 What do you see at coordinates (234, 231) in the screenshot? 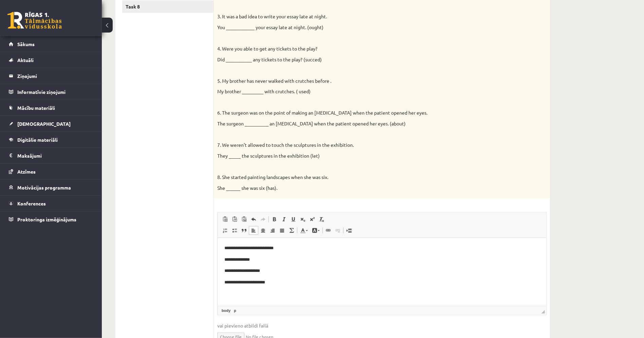
I see `a: Insert/Remove Bulleted List` at bounding box center [234, 231].